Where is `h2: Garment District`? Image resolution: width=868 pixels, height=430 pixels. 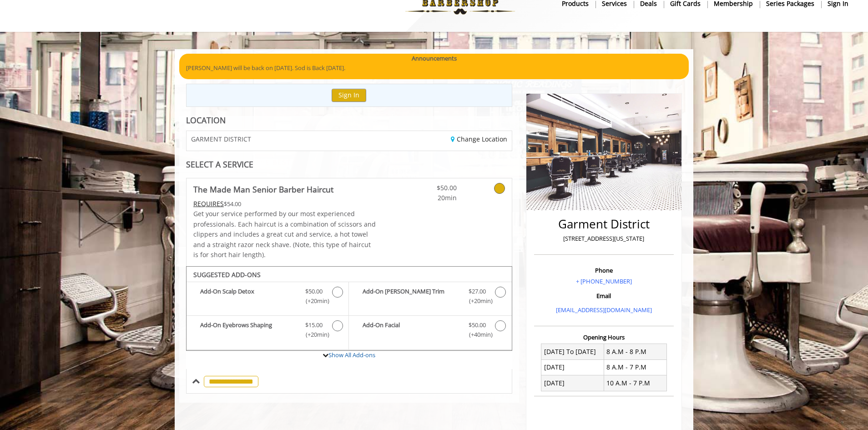 h2: Garment District is located at coordinates (604, 224).